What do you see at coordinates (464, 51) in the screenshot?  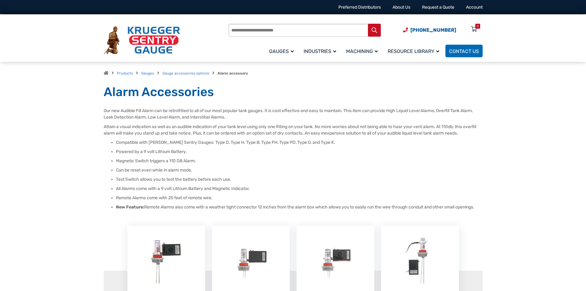 I see `a: Contact Us` at bounding box center [464, 51].